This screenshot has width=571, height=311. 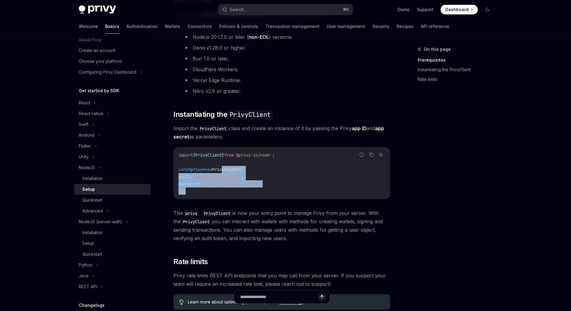 What do you see at coordinates (87, 135) in the screenshot?
I see `div: Android` at bounding box center [87, 135].